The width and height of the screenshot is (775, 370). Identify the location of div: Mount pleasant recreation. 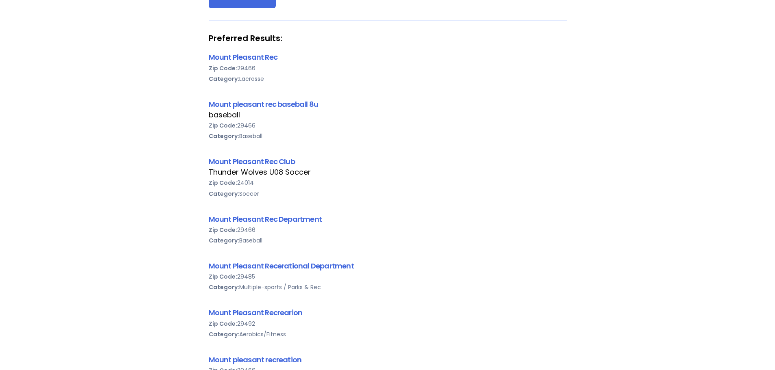
(387, 360).